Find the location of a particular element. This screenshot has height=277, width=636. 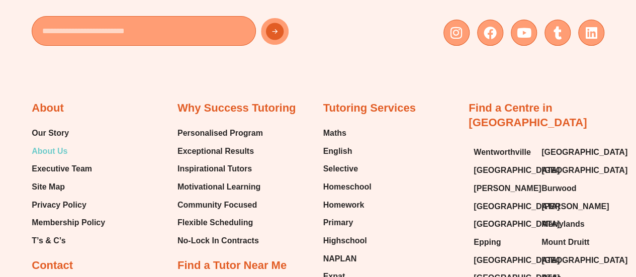

span: Executive Team is located at coordinates (62, 169).